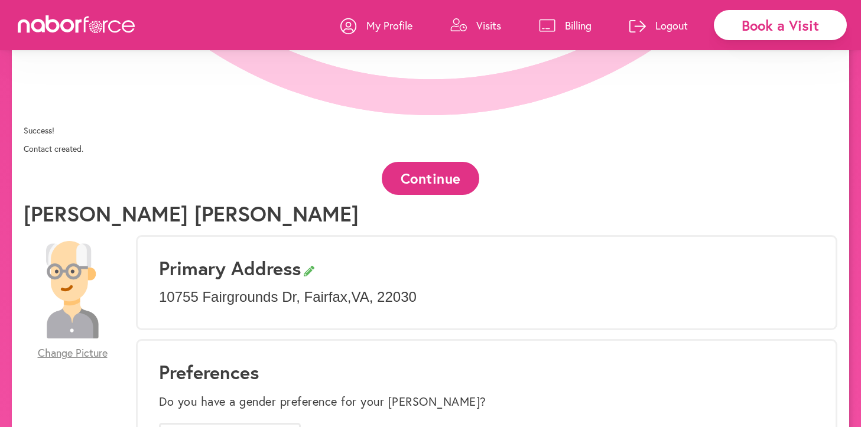 The image size is (861, 427). I want to click on button: Continue, so click(430, 178).